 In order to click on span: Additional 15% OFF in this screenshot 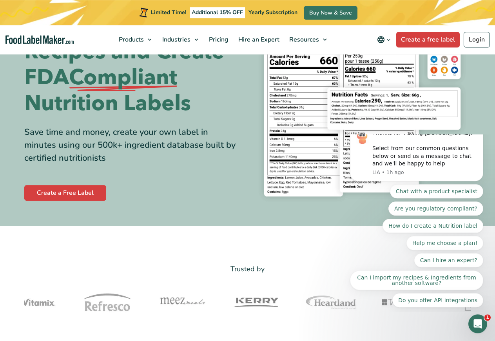, I will do `click(217, 13)`.